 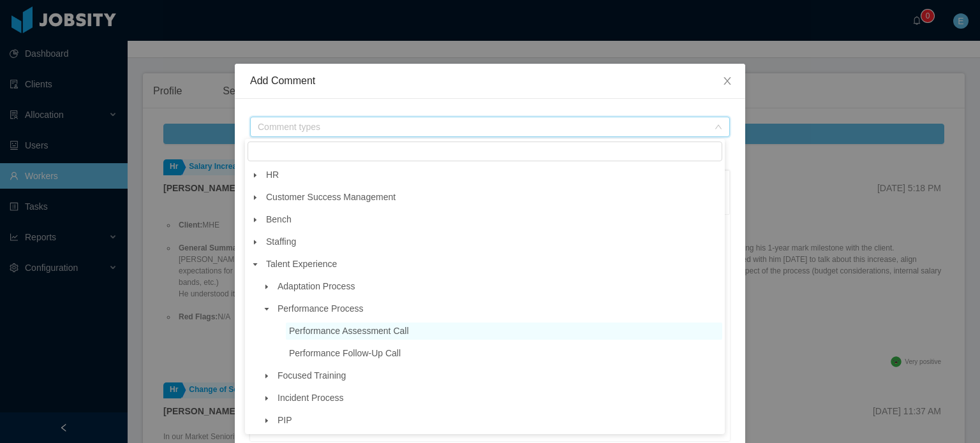 I want to click on span: Comment types, so click(x=483, y=127).